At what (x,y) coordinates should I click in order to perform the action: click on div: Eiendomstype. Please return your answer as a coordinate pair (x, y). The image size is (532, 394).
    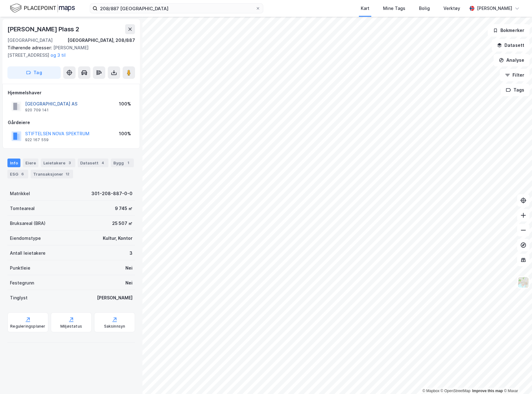
    Looking at the image, I should click on (26, 238).